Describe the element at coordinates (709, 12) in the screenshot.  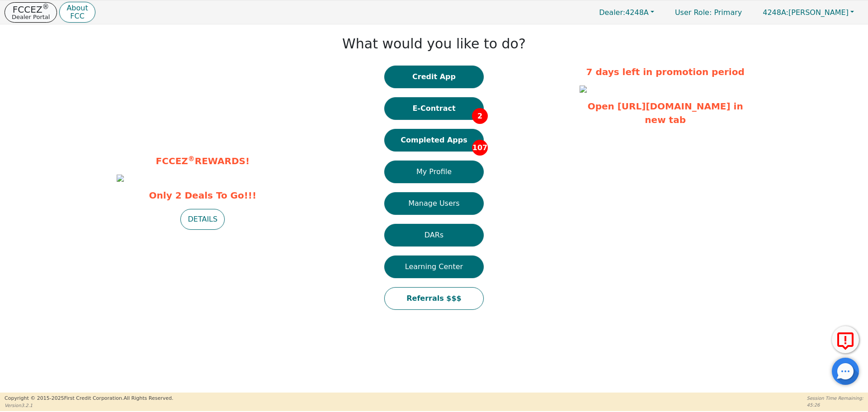
I see `a: User Role: Primary` at that location.